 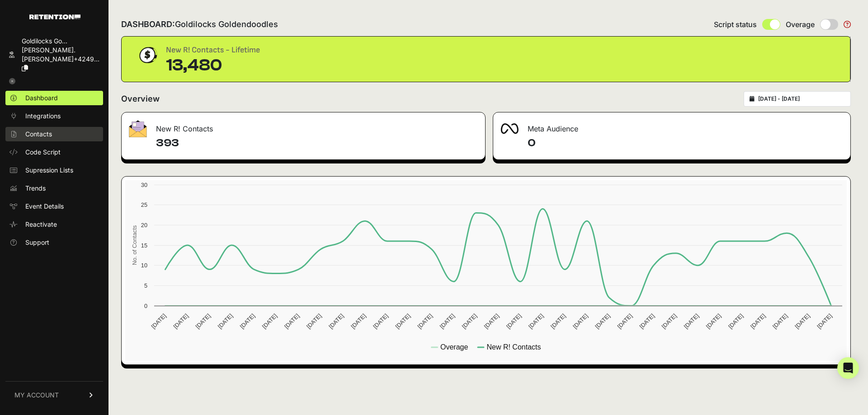 I want to click on a: Contacts, so click(x=55, y=134).